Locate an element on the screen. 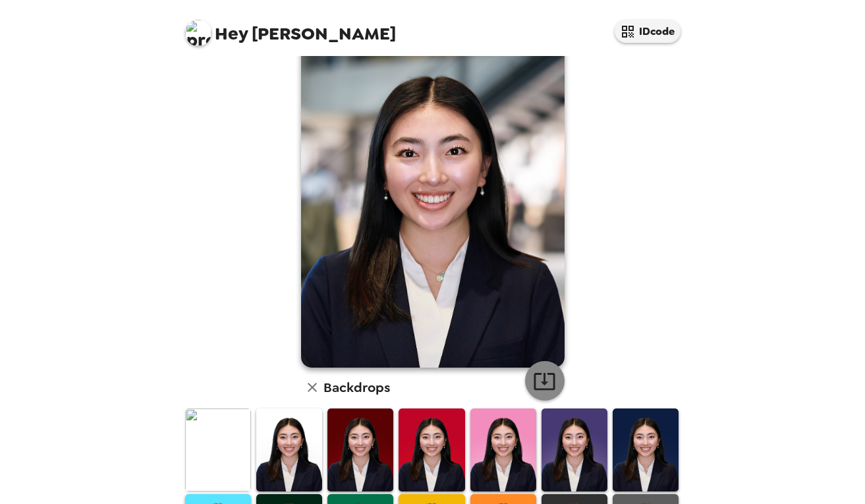  span: Hey is located at coordinates (232, 34).